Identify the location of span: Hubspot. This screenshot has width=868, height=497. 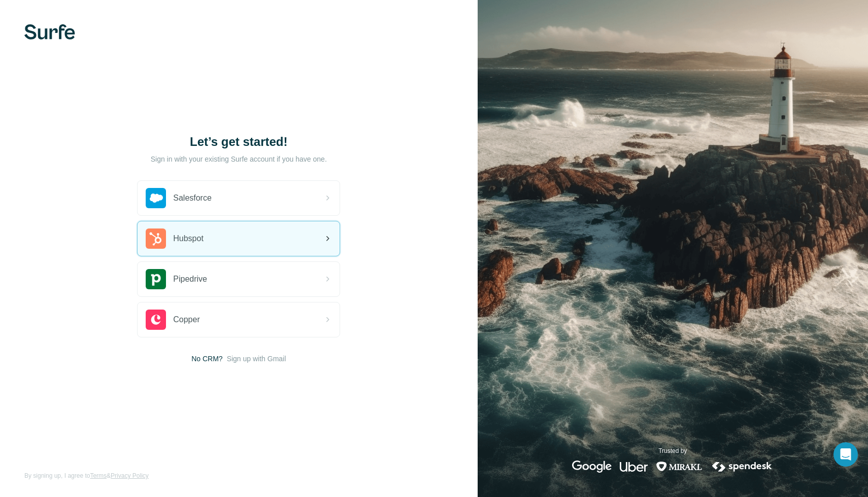
(188, 239).